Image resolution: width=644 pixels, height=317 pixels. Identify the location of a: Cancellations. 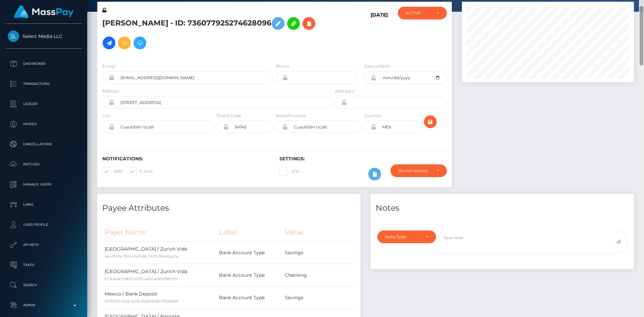
(44, 144).